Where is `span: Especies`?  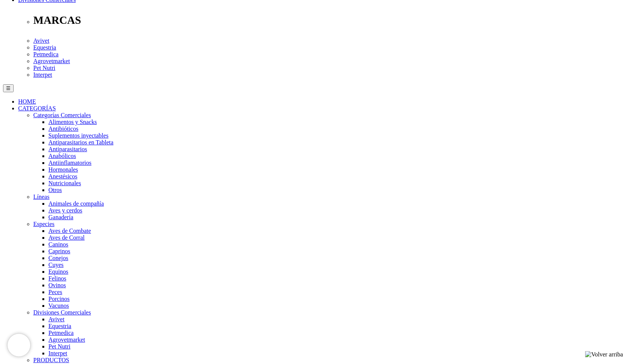 span: Especies is located at coordinates (44, 224).